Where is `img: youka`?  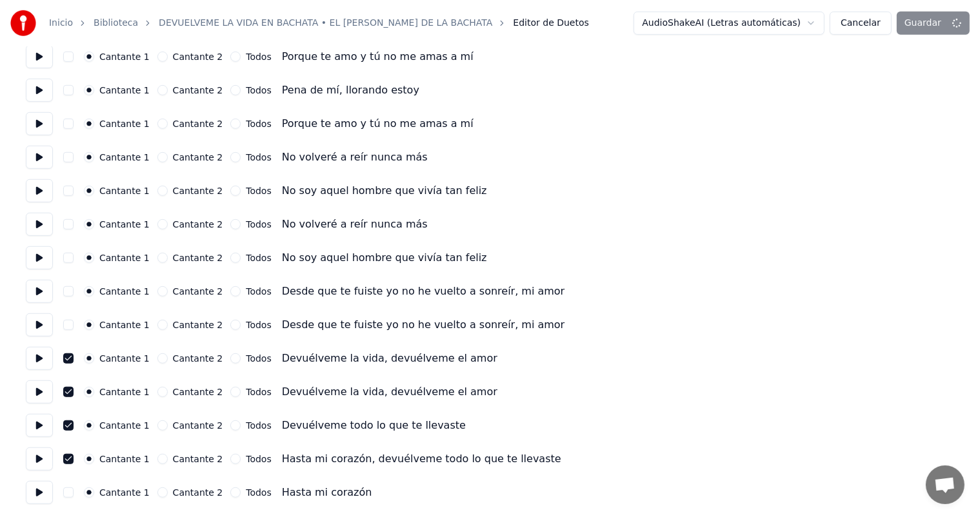
img: youka is located at coordinates (23, 23).